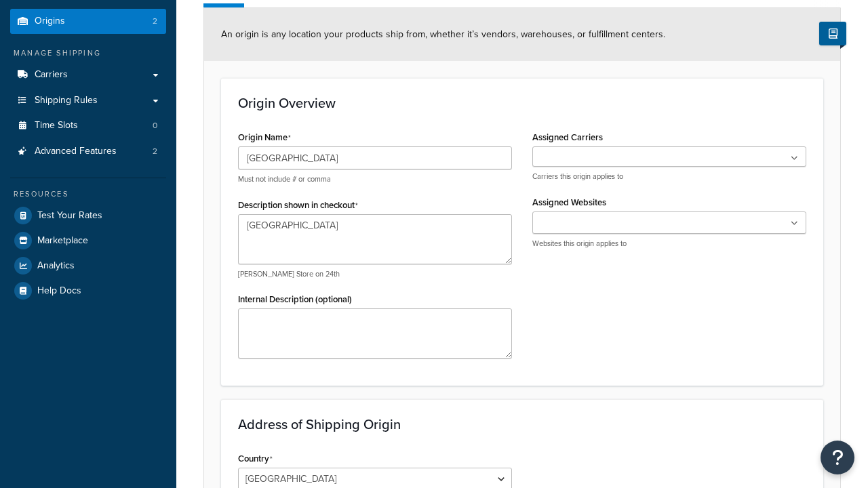 The height and width of the screenshot is (488, 868). Describe the element at coordinates (88, 266) in the screenshot. I see `a: Analytics` at that location.